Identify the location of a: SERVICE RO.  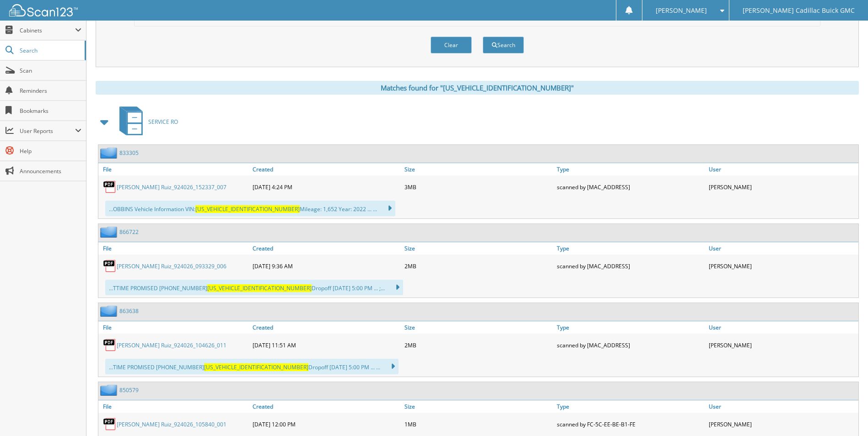
(146, 121).